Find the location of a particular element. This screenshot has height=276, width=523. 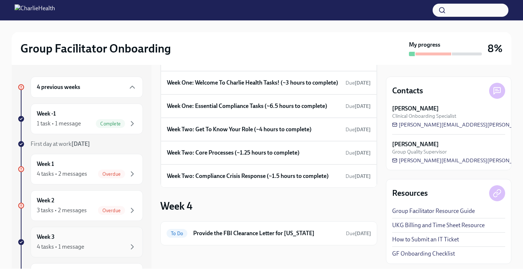

span: First day at work is located at coordinates (60, 144).